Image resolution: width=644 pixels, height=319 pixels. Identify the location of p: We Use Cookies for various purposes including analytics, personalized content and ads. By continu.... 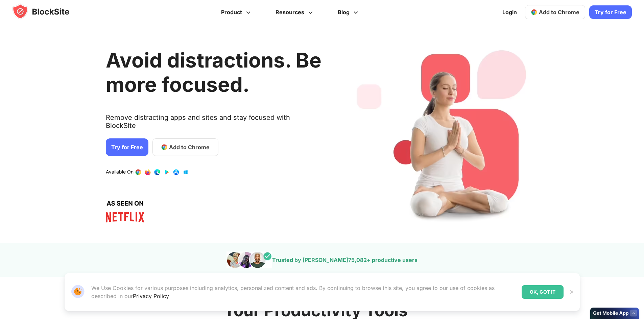
(303, 292).